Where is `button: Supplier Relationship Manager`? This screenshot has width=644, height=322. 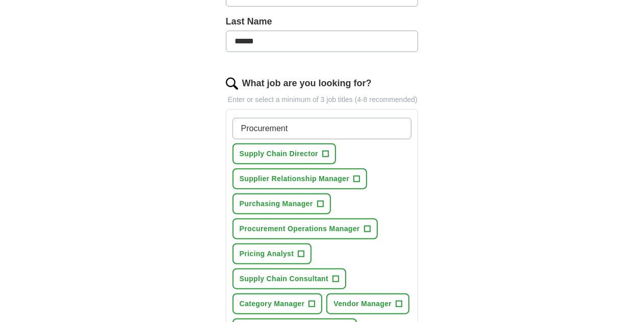 button: Supplier Relationship Manager is located at coordinates (300, 179).